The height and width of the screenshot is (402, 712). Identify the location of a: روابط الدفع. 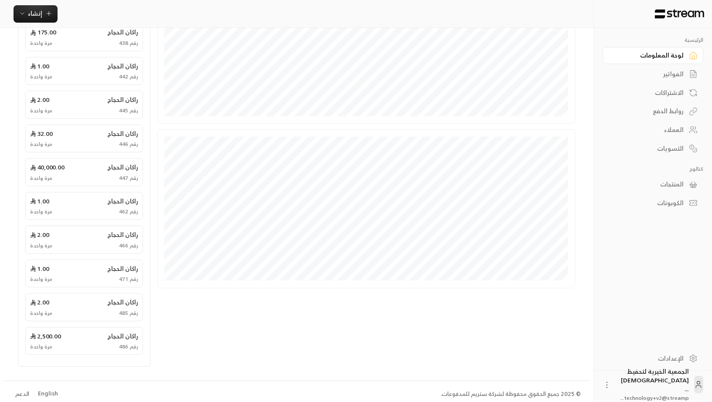
(653, 111).